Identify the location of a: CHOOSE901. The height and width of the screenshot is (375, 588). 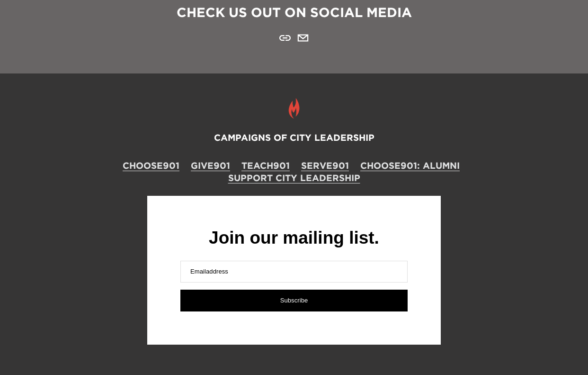
(151, 165).